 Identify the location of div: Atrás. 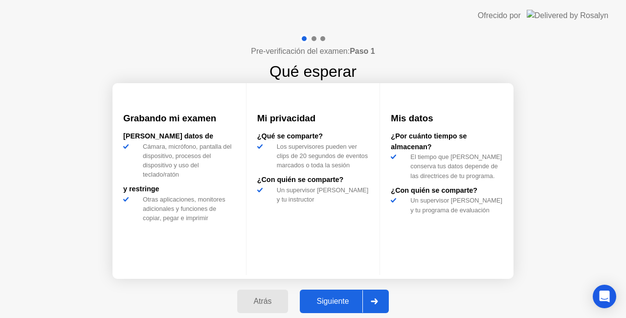
(263, 301).